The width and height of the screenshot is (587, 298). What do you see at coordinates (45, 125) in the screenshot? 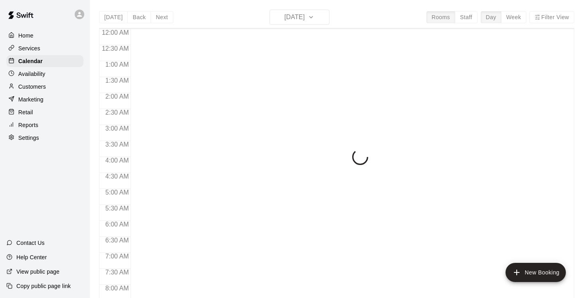
I see `a: Reports` at bounding box center [45, 125].